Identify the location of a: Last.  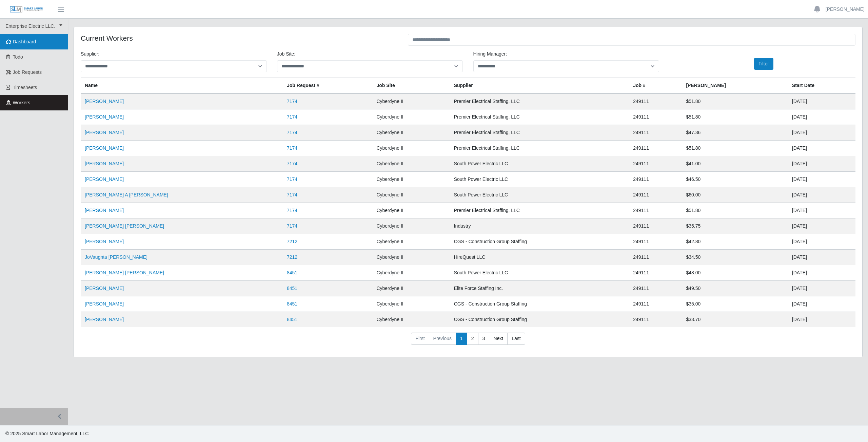
(516, 338).